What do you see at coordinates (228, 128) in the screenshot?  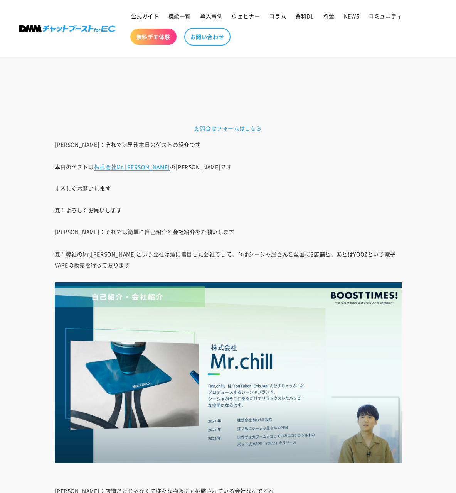 I see `a: お問合せフォームはこちら` at bounding box center [228, 128].